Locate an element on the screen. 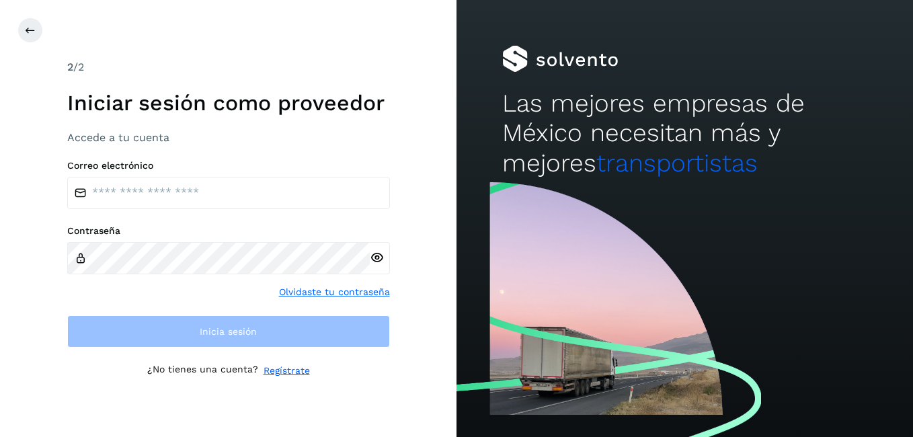 The height and width of the screenshot is (437, 913). p: ¿No tienes una cuenta? is located at coordinates (202, 370).